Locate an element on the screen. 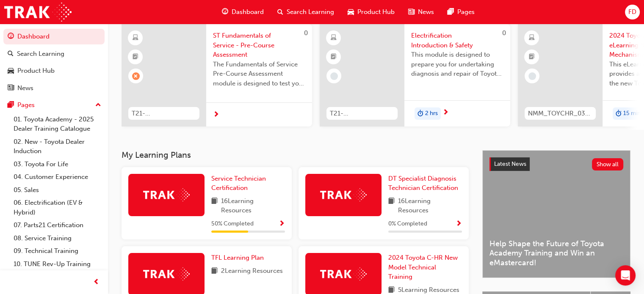 Image resolution: width=644 pixels, height=294 pixels. a: 0T21-STFOS_PRE_EXAMST Fundamentals of Service - Pre-Course AssessmentThe Fundamentals of Service ... is located at coordinates (217, 75).